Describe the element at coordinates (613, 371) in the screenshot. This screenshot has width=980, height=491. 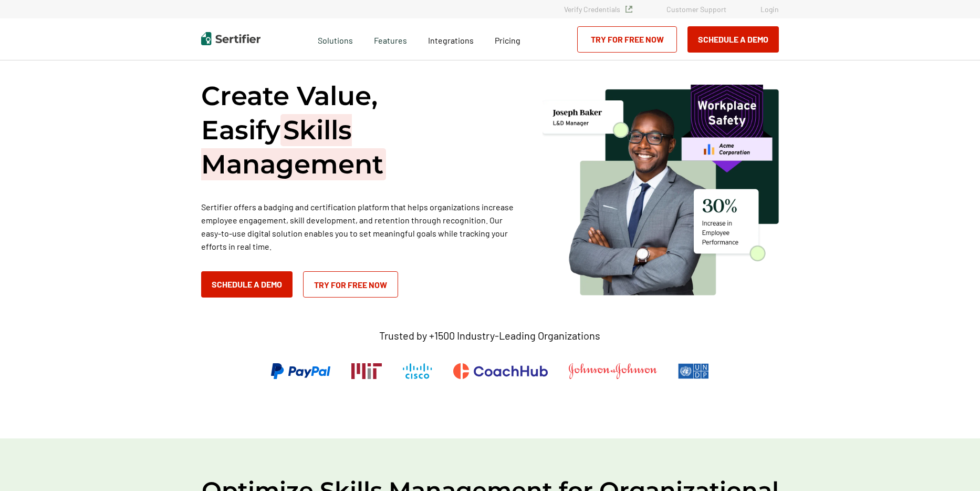
I see `img: Johnson & Johnson` at that location.